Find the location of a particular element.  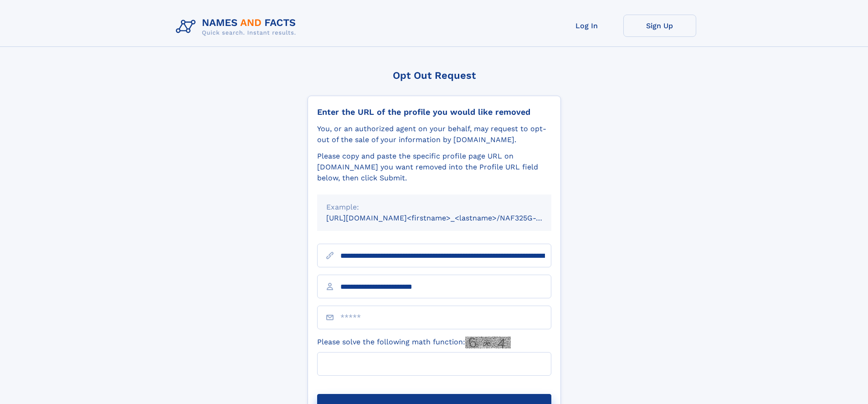

div: Example: is located at coordinates (434, 207).